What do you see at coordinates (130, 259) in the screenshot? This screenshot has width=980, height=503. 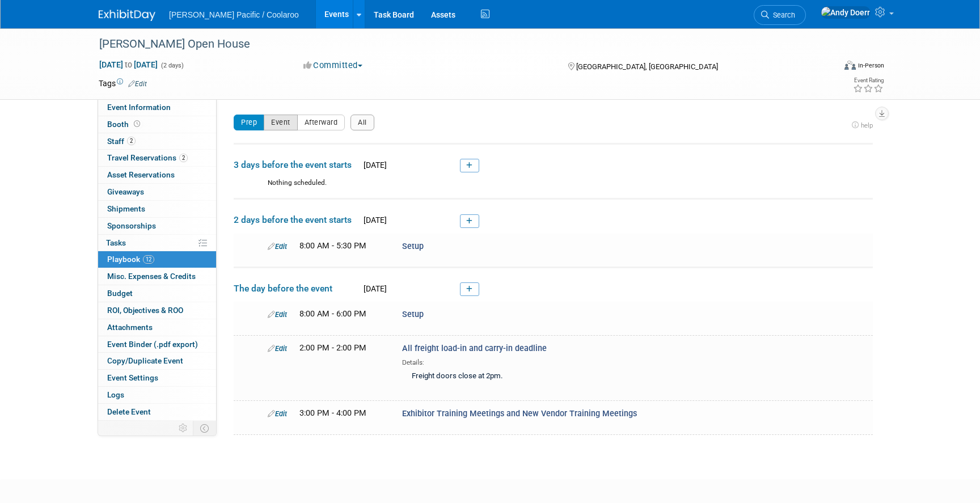 I see `span: Playbook` at bounding box center [130, 259].